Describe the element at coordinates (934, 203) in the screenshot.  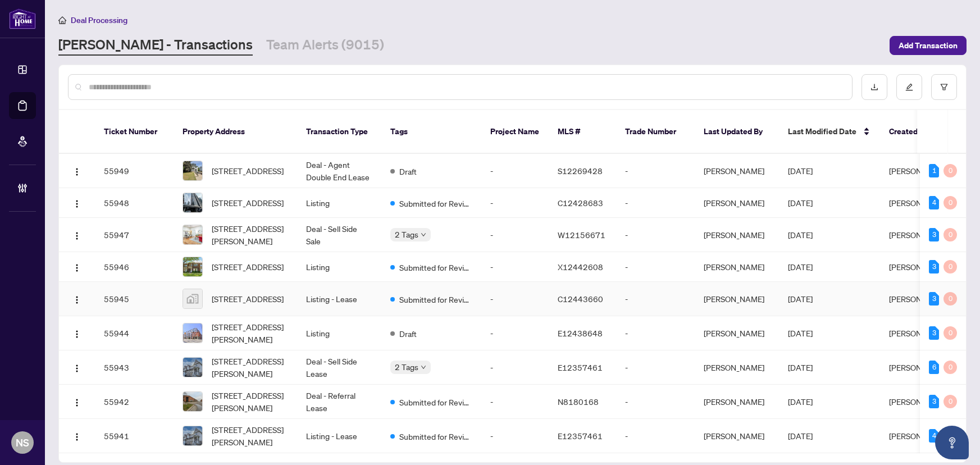
I see `div: 4` at that location.